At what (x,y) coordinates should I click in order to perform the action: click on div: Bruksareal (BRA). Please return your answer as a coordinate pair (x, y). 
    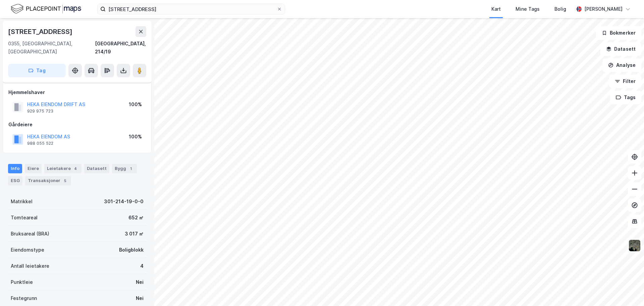
    Looking at the image, I should click on (30, 233).